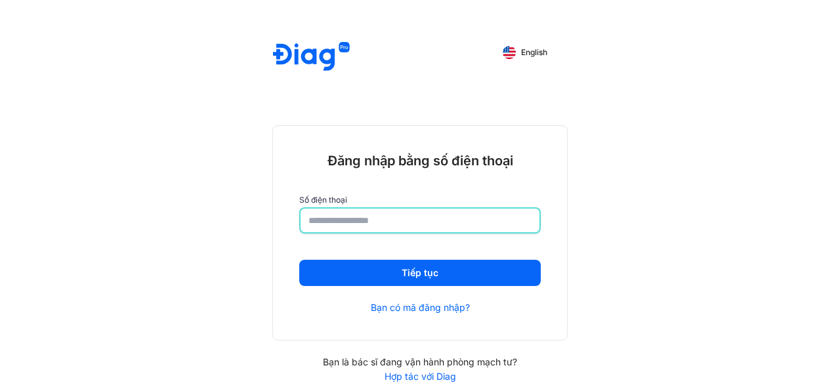  Describe the element at coordinates (535, 53) in the screenshot. I see `span: English` at that location.